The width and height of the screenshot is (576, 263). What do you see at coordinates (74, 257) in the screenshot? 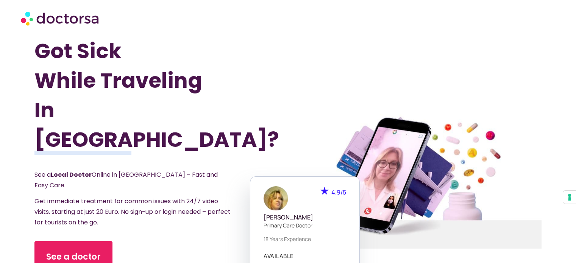
I see `span: See a doctor` at bounding box center [74, 257].